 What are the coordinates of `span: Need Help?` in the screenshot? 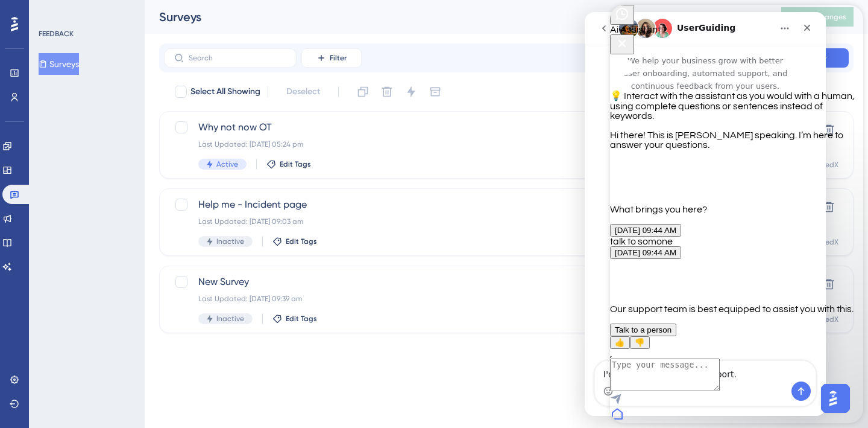 It's located at (51, 10).